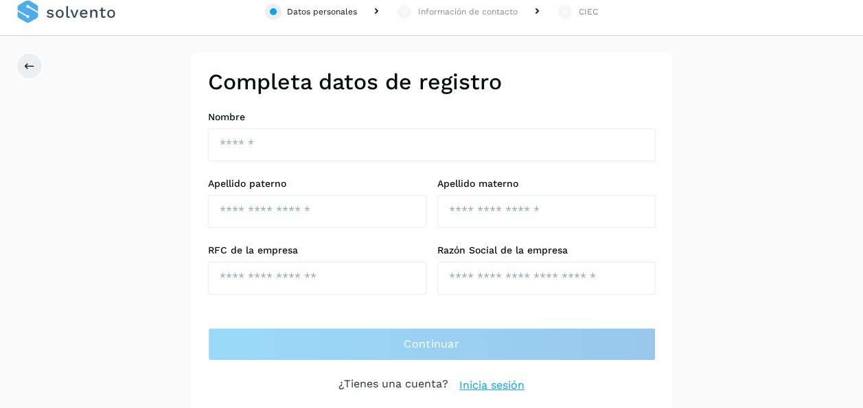  What do you see at coordinates (432, 82) in the screenshot?
I see `h2: Completa datos de registro` at bounding box center [432, 82].